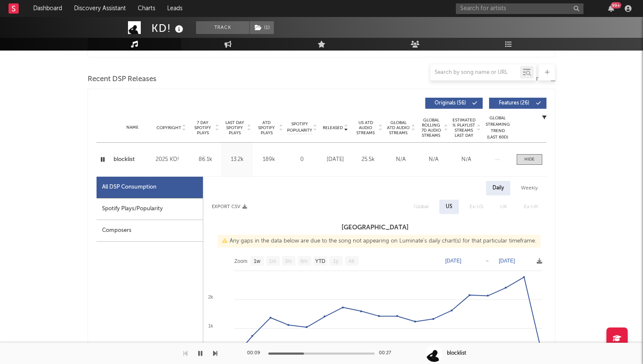 The image size is (643, 364). What do you see at coordinates (288, 261) in the screenshot?
I see `text: 3m` at bounding box center [288, 261].